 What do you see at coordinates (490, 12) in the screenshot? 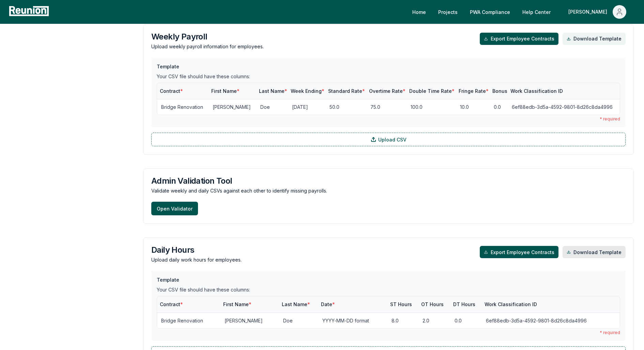
I see `a: PWA Compliance` at bounding box center [490, 12].